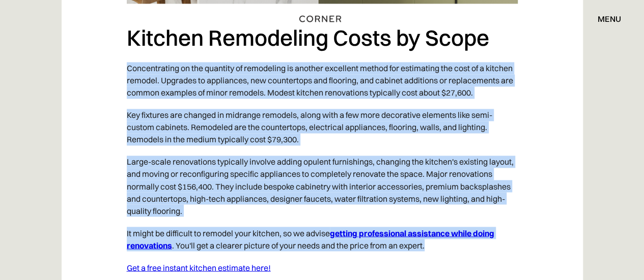 The image size is (644, 280). I want to click on p: It might be difficult to remodel your kitchen, so we advise . You'll get a clearer picture of you..., so click(322, 239).